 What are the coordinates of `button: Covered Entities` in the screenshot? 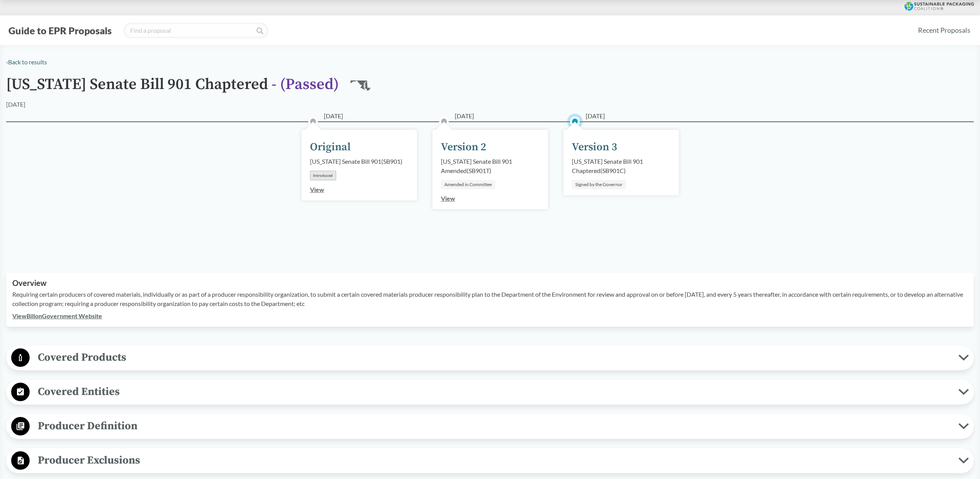 It's located at (490, 392).